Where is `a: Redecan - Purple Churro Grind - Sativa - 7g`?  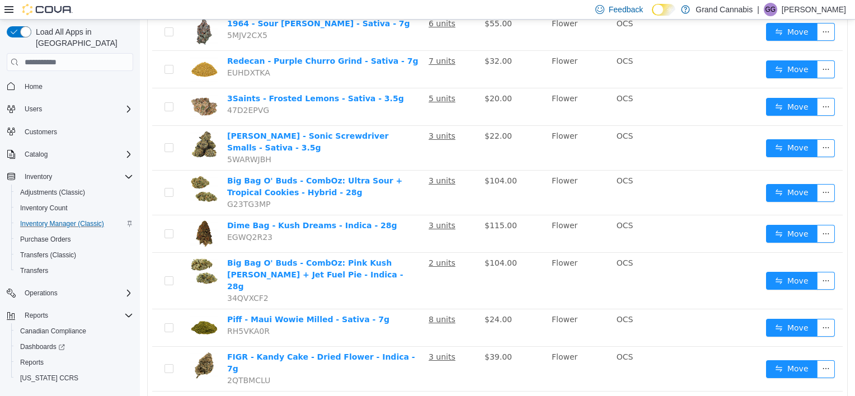 a: Redecan - Purple Churro Grind - Sativa - 7g is located at coordinates (183, 41).